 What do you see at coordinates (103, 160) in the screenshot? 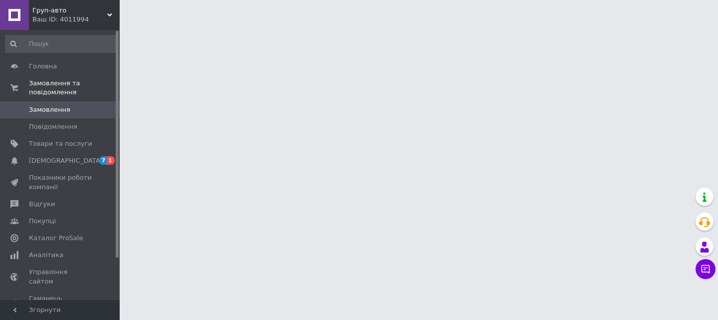
I see `span: 7` at bounding box center [103, 160].